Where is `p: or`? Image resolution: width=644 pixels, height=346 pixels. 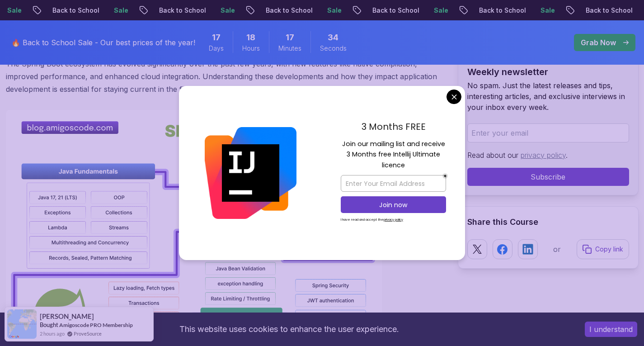
p: or is located at coordinates (556, 249).